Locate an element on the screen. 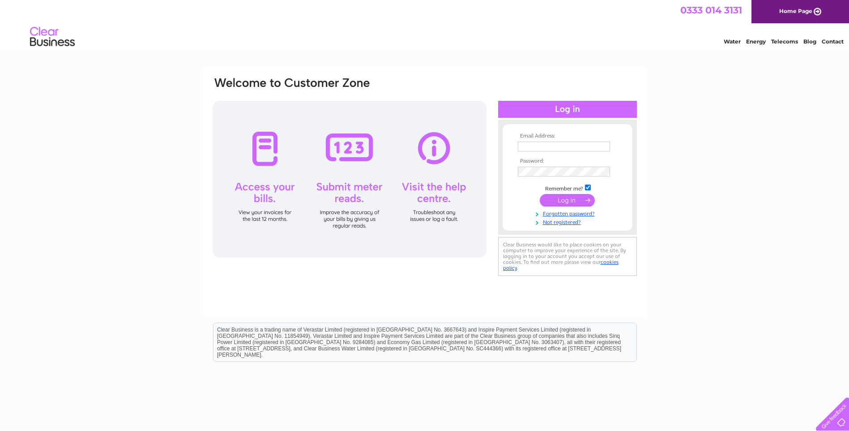 The height and width of the screenshot is (431, 849). a: Forgotten password? is located at coordinates (569, 213).